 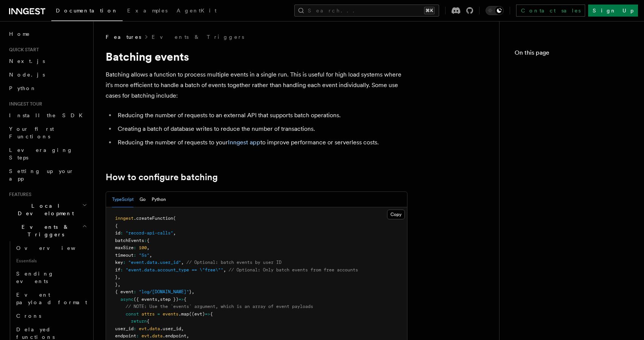 What do you see at coordinates (124, 218) in the screenshot?
I see `span: inngest` at bounding box center [124, 218].